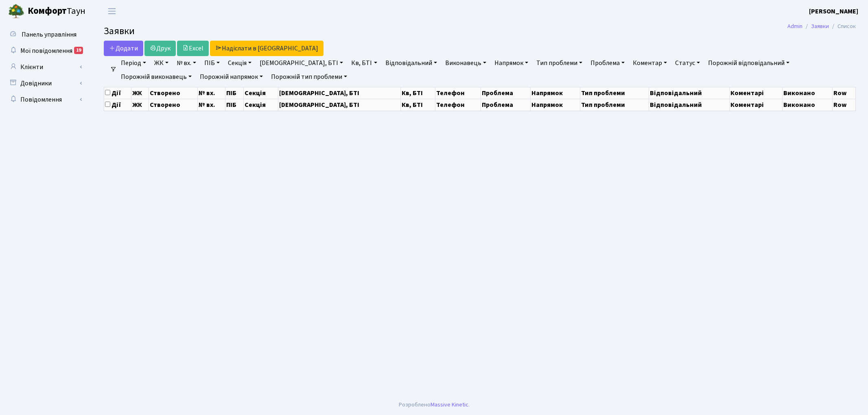 The image size is (868, 415). Describe the element at coordinates (156, 77) in the screenshot. I see `a: Порожній виконавець` at that location.